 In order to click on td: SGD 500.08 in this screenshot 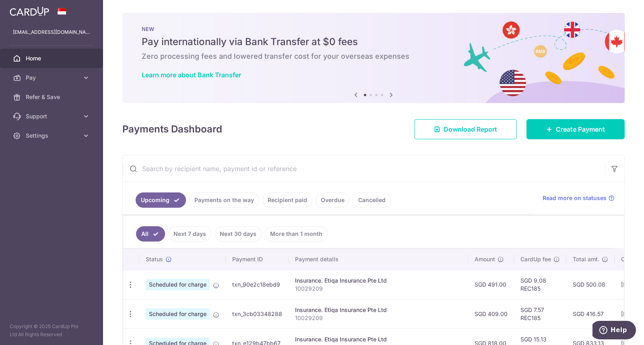, I will do `click(590, 284)`.